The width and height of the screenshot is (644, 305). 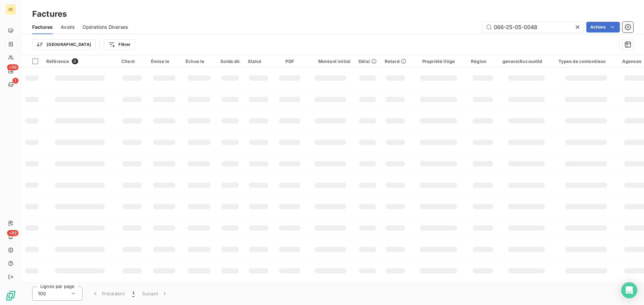 I want to click on div: Retard, so click(x=395, y=61).